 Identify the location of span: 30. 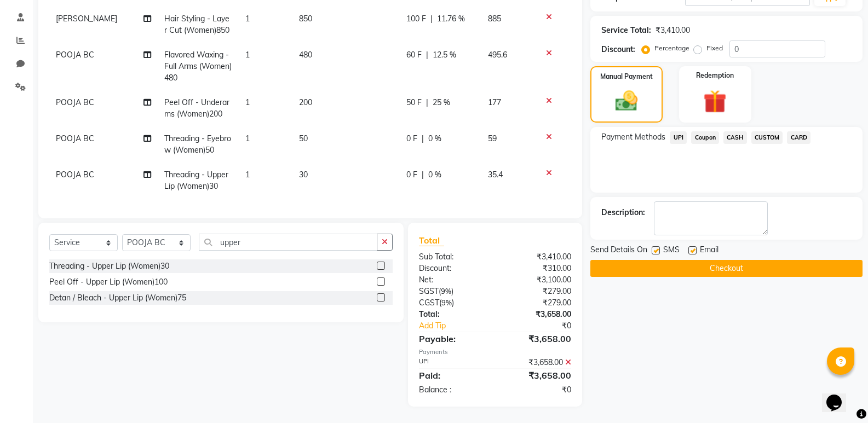
(303, 174).